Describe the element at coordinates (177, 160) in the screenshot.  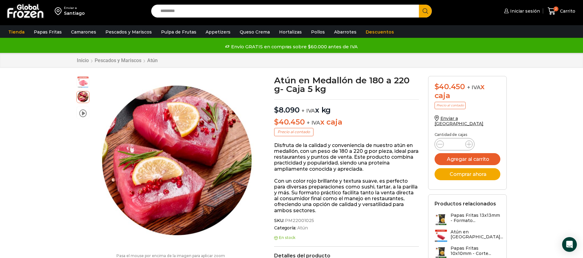
I see `div: 2 / 3` at that location.